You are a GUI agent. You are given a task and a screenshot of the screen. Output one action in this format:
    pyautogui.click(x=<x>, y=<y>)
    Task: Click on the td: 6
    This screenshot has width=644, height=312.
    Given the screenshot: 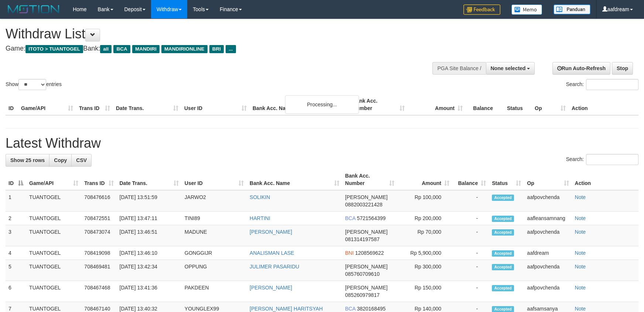 What is the action you would take?
    pyautogui.click(x=16, y=291)
    